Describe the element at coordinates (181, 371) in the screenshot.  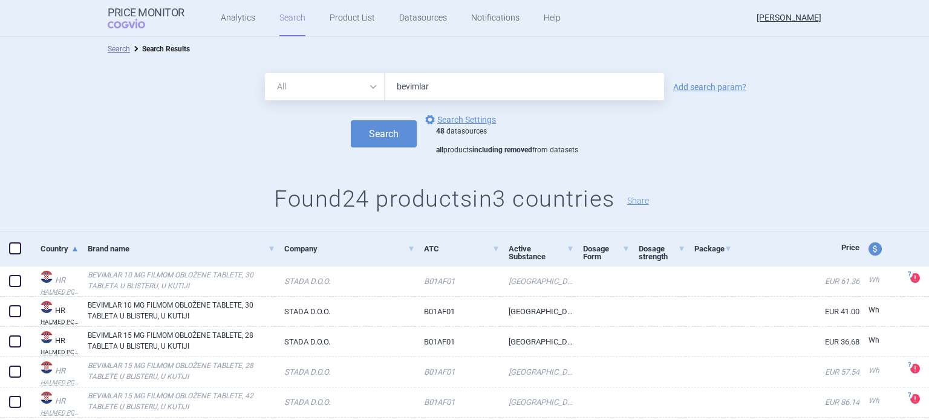
I see `a: BEVIMLAR 15 MG FILMOM OBLOŽENE TABLETE, 28 TABLETE U BLISTERU, U KUTIJI` at that location.